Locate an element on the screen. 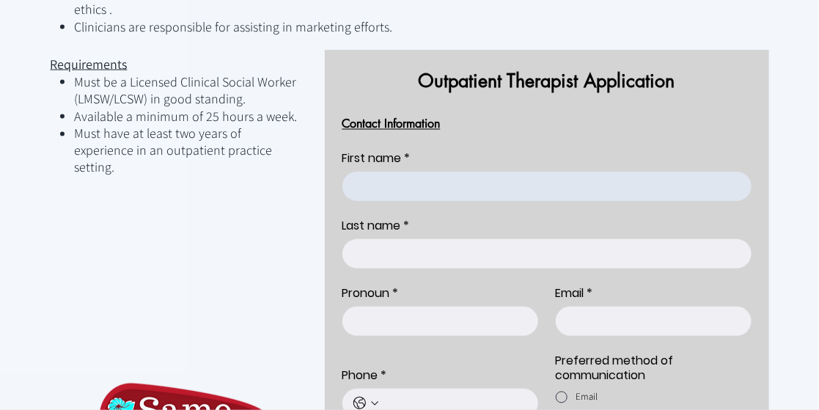 Image resolution: width=819 pixels, height=410 pixels. span: Outpatient Therapist Application is located at coordinates (547, 81).